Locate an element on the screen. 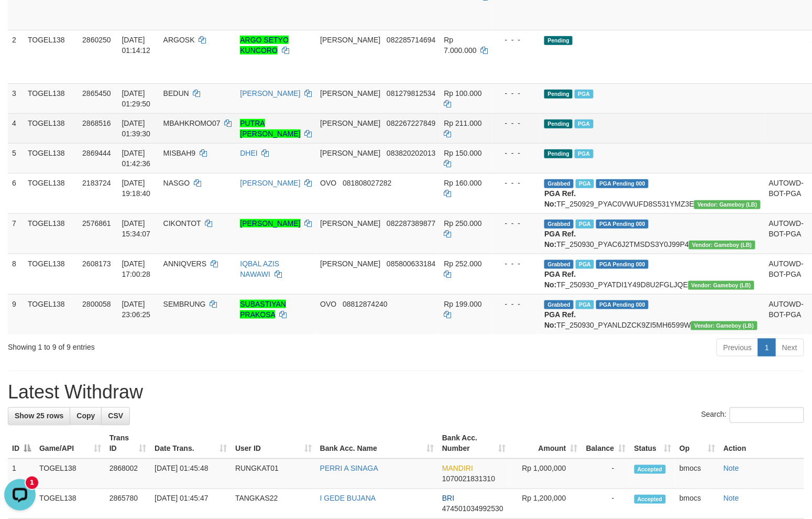 This screenshot has width=812, height=519. span: Copy 085800633184 to clipboard is located at coordinates (411, 264).